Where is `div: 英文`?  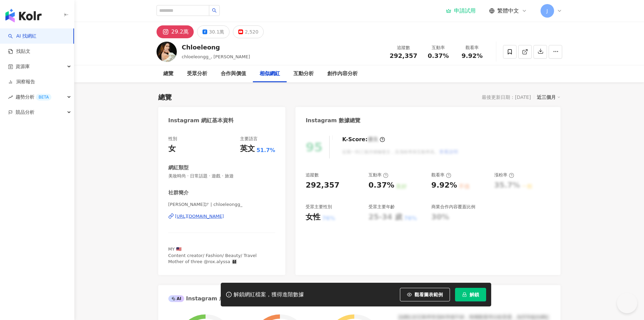 div: 英文 is located at coordinates (247, 149).